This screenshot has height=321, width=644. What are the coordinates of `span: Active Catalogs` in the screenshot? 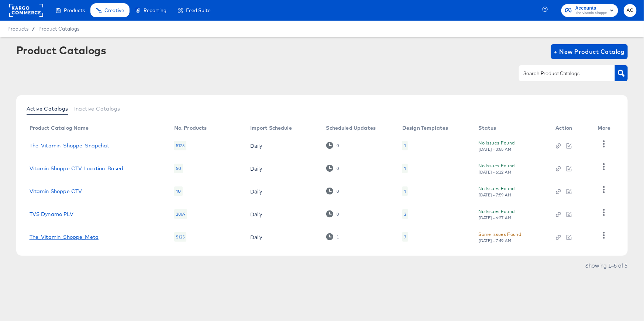 It's located at (47, 109).